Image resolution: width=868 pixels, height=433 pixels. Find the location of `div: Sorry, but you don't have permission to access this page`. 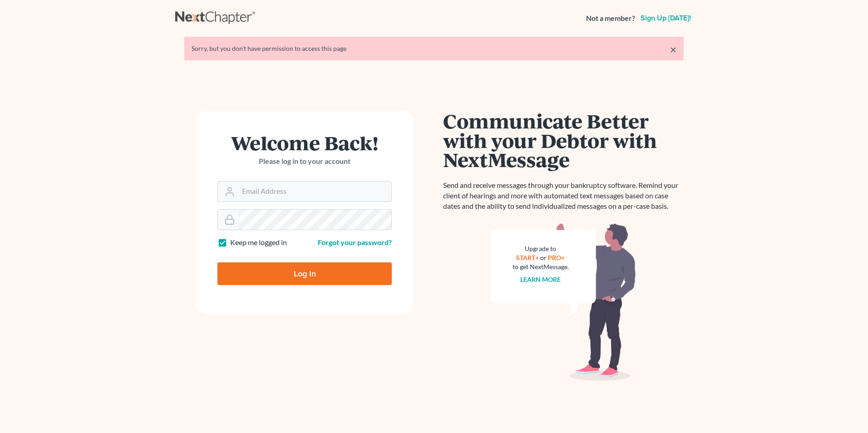

div: Sorry, but you don't have permission to access this page is located at coordinates (434, 49).